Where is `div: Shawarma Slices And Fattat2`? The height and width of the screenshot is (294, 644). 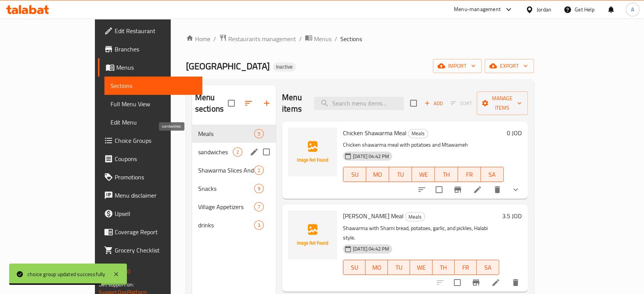
div: Shawarma Slices And Fattat2 is located at coordinates (234, 170).